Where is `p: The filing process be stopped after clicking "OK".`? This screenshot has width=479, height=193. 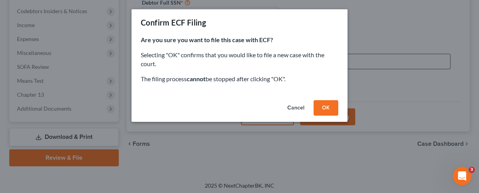
p: The filing process be stopped after clicking "OK". is located at coordinates (240, 79).